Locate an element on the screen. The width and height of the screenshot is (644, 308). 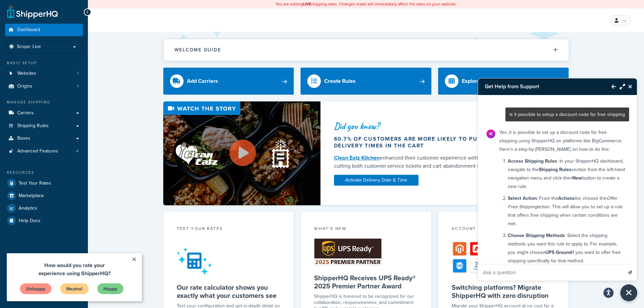
p: Yes, it is possible to set up a discount code for free shipping using ShipperHQ on platforms like... is located at coordinates (562, 141).